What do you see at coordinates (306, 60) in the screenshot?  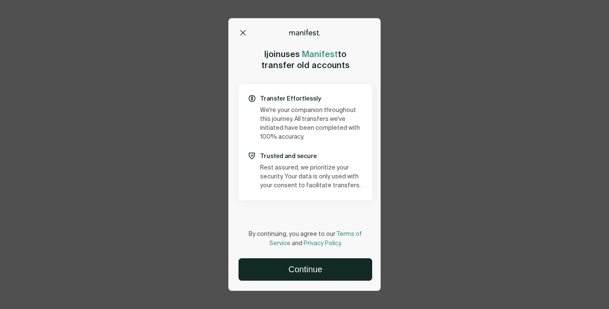 I see `h2: uses to transfer old accounts` at bounding box center [306, 60].